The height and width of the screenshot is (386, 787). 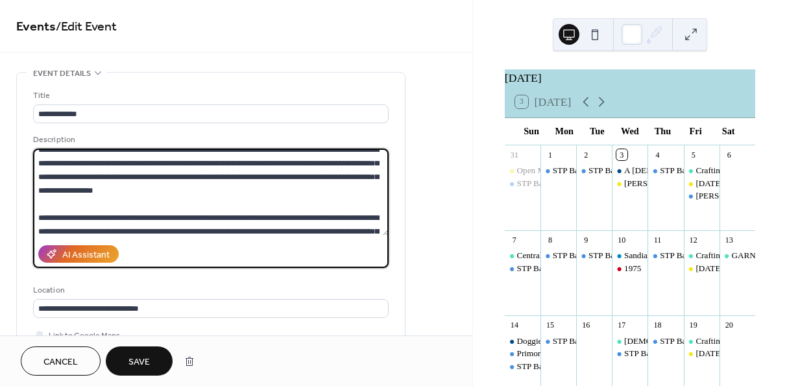 I want to click on div: Sat, so click(x=728, y=131).